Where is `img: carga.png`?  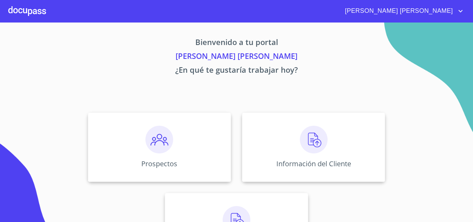 img: carga.png is located at coordinates (314, 140).